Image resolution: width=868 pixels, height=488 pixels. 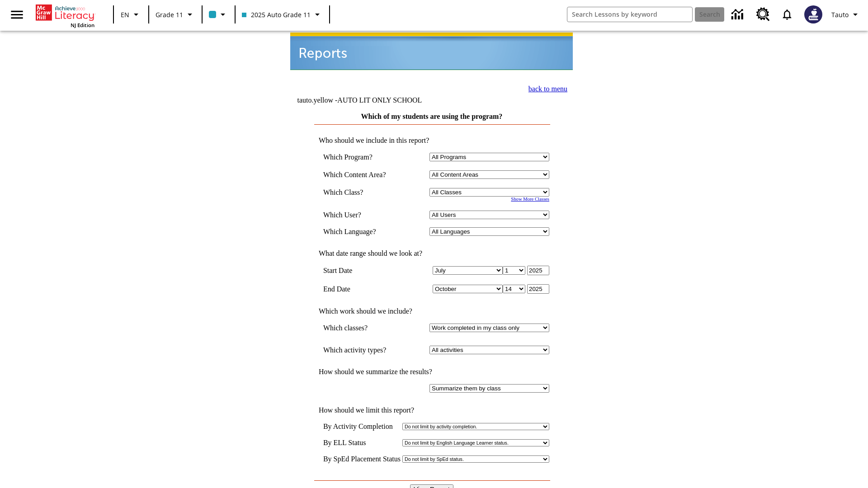 What do you see at coordinates (548, 88) in the screenshot?
I see `a: back to menu` at bounding box center [548, 88].